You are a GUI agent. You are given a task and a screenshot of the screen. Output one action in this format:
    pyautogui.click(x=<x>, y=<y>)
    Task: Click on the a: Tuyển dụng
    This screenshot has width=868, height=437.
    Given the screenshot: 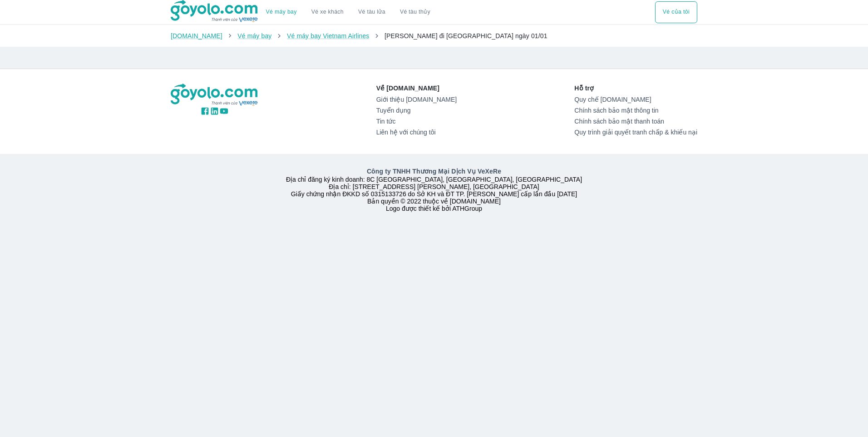 What is the action you would take?
    pyautogui.click(x=416, y=110)
    